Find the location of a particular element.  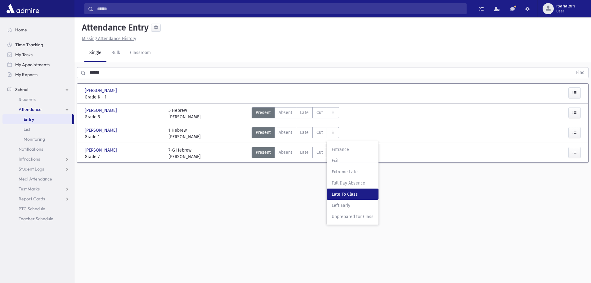

a: Attendance is located at coordinates (38, 109).